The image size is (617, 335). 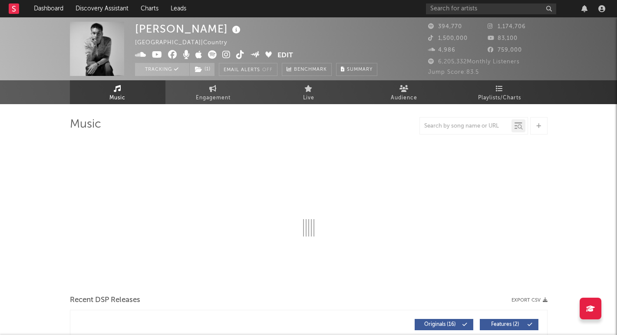 What do you see at coordinates (491, 9) in the screenshot?
I see `input: Search for artists` at bounding box center [491, 9].